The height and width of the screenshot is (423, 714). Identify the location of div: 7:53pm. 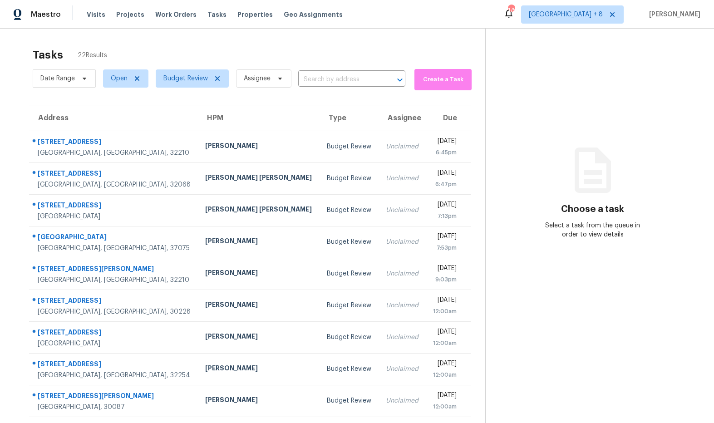
(445, 248).